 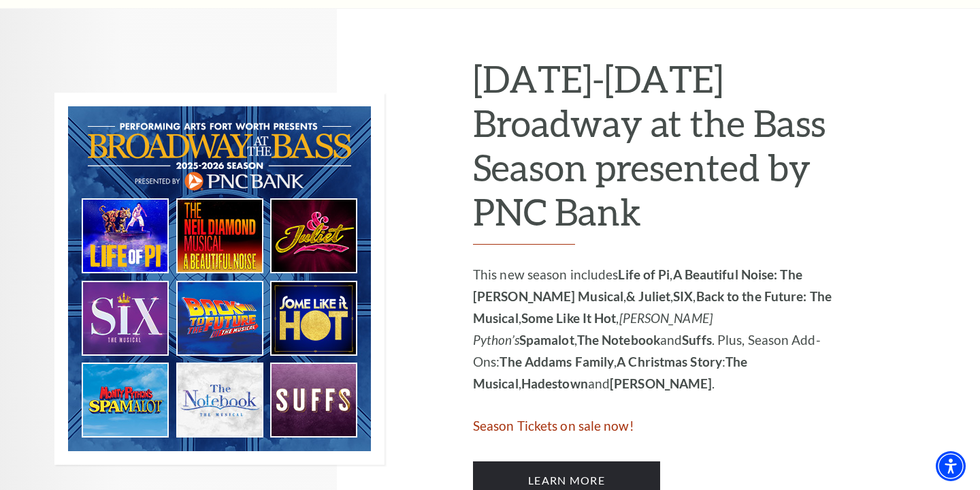 I want to click on img: 2025-2026 Broadway at the Bass Season presented by PNC Bank, so click(x=219, y=279).